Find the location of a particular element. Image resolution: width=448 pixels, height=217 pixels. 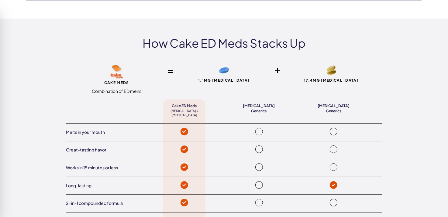

h2: How Cake ED Meds Stacks Up is located at coordinates (224, 43).